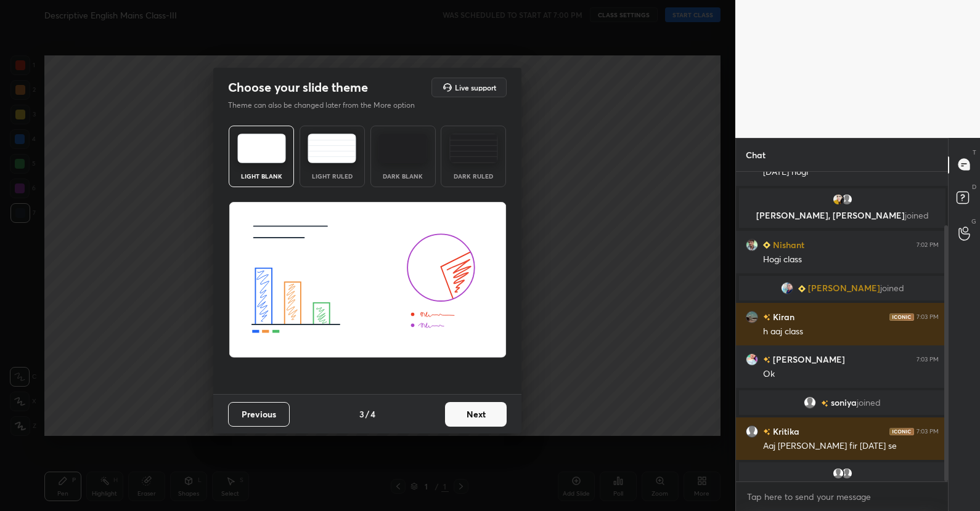  What do you see at coordinates (785, 431) in the screenshot?
I see `h6: Kritika` at bounding box center [785, 431].